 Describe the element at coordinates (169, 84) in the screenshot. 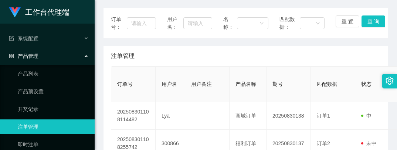

I see `span: 用户名` at that location.